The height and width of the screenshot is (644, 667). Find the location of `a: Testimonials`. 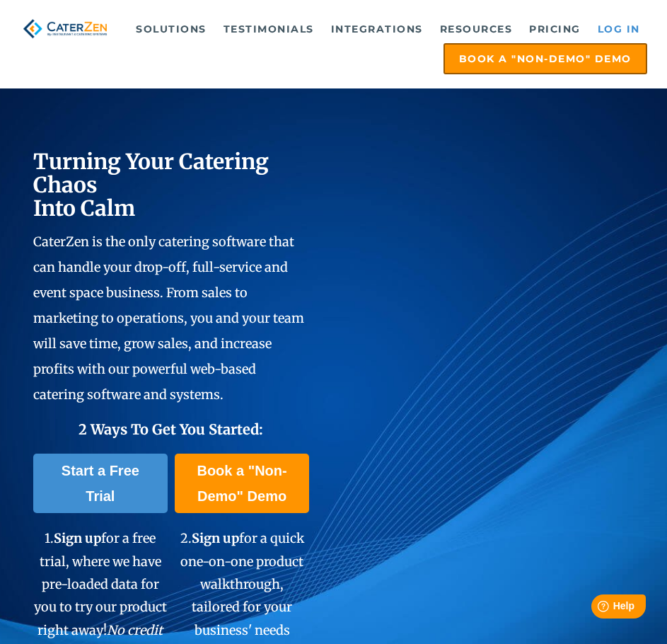

a: Testimonials is located at coordinates (269, 29).